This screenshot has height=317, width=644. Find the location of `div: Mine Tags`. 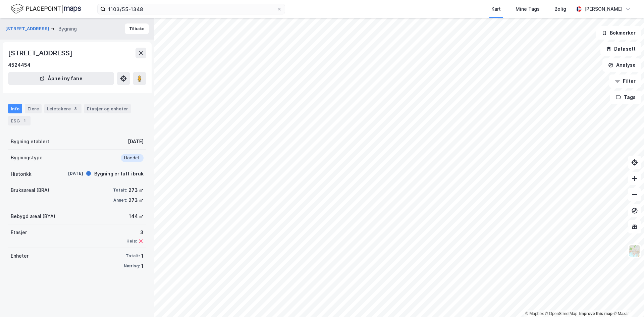

div: Mine Tags is located at coordinates (528, 9).